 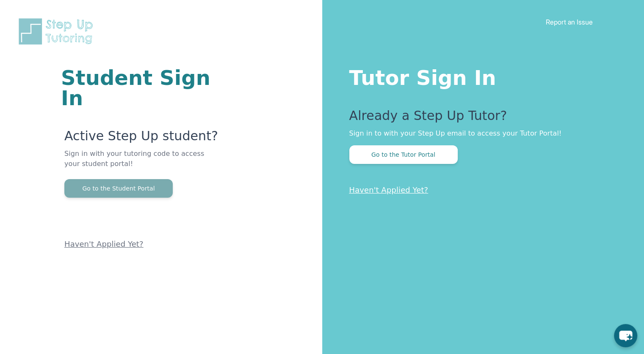 What do you see at coordinates (404, 155) in the screenshot?
I see `a: Go to the Tutor Portal` at bounding box center [404, 155].